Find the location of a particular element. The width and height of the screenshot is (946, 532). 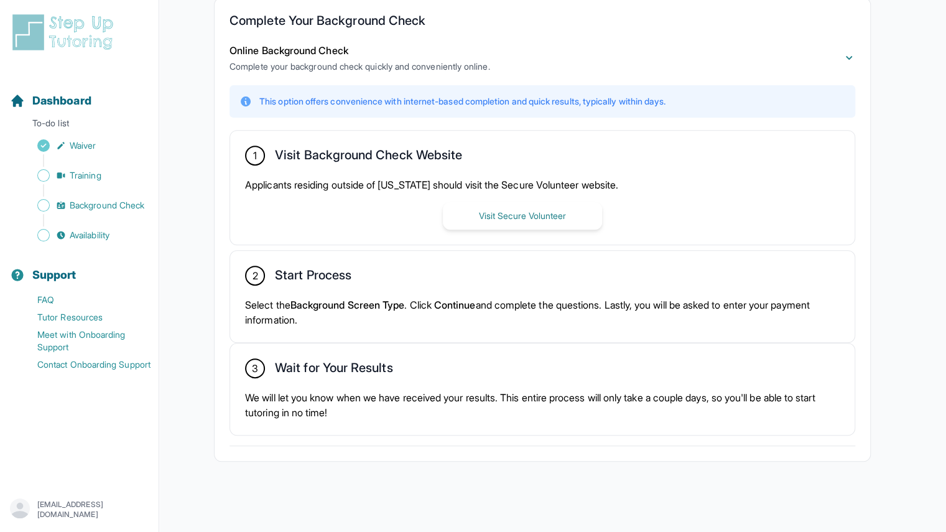

p: To-do list is located at coordinates (79, 126).